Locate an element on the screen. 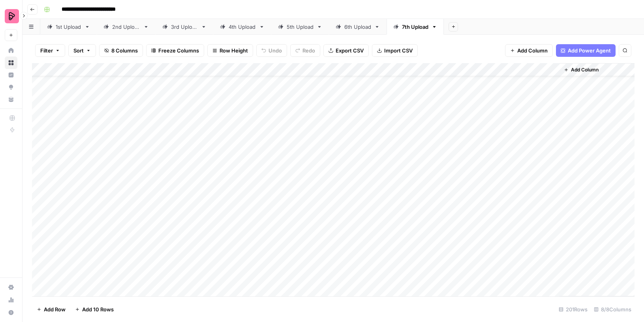 This screenshot has width=644, height=322. a: 7th Upload is located at coordinates (415, 26).